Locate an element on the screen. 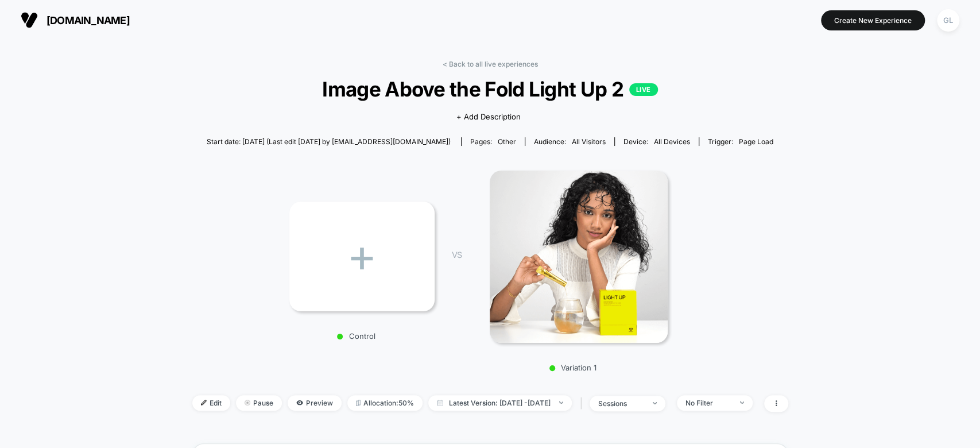 The image size is (980, 448). div: Audience: is located at coordinates (570, 141).